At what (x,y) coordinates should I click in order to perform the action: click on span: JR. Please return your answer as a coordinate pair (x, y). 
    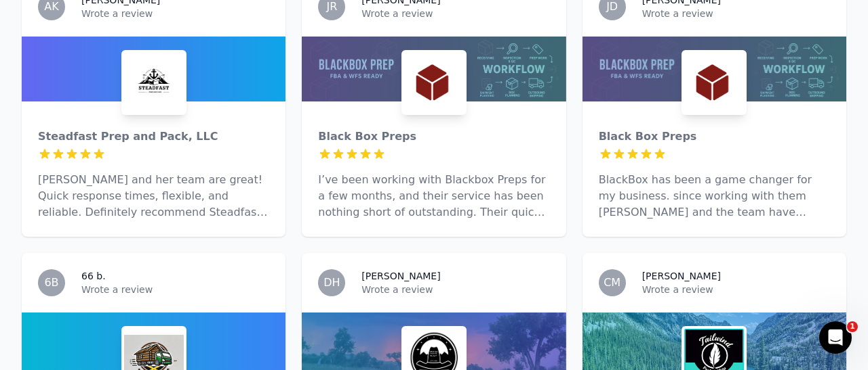
    Looking at the image, I should click on (331, 7).